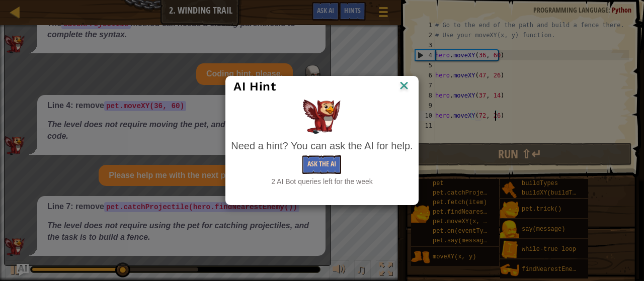  I want to click on span: AI Hint, so click(255, 87).